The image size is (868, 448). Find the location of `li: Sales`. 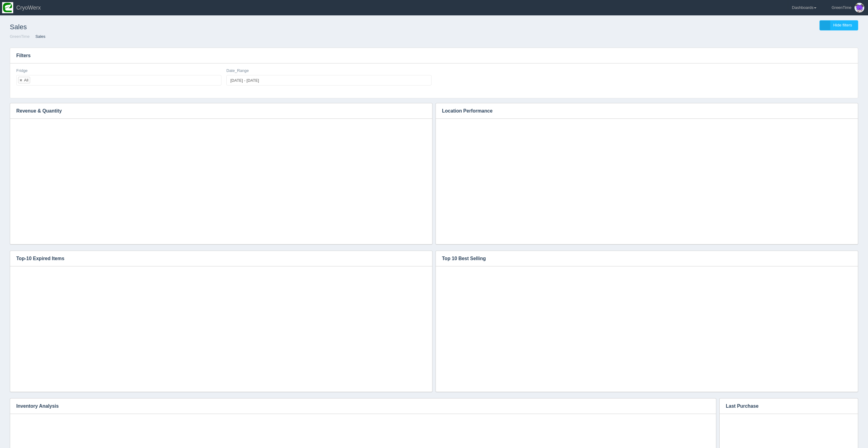

li: Sales is located at coordinates (38, 37).